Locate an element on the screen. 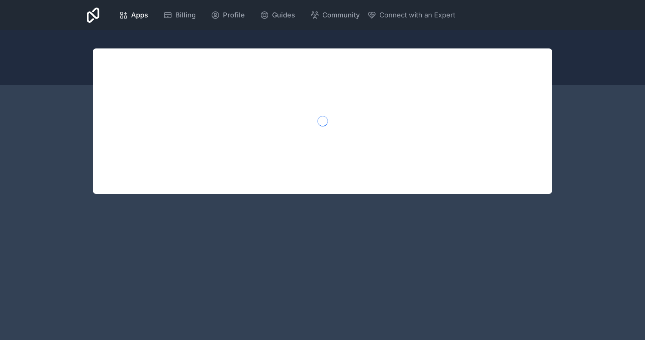  span: Connect with an Expert is located at coordinates (417, 15).